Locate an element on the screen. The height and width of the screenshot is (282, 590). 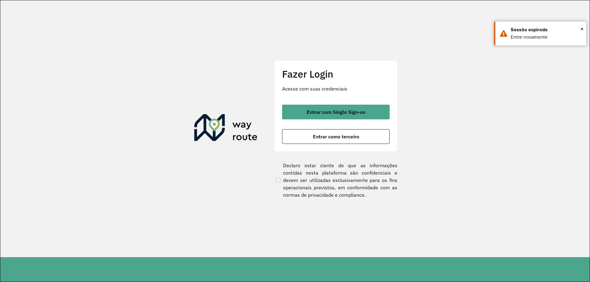
h2: Fazer Login is located at coordinates (336, 74).